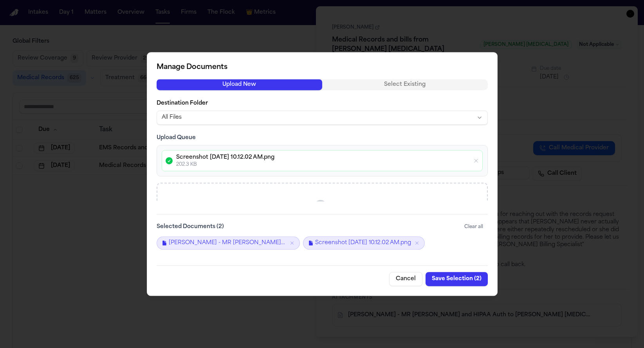  What do you see at coordinates (322, 138) in the screenshot?
I see `h3: Upload Queue` at bounding box center [322, 138].